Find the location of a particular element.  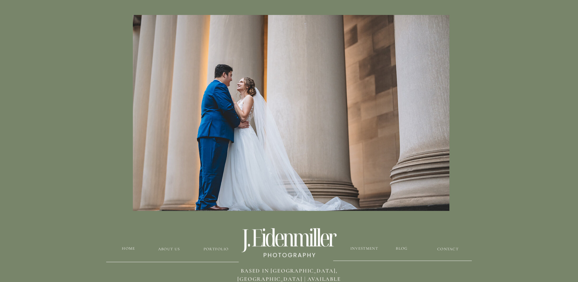

h3: Investment is located at coordinates (365, 248).